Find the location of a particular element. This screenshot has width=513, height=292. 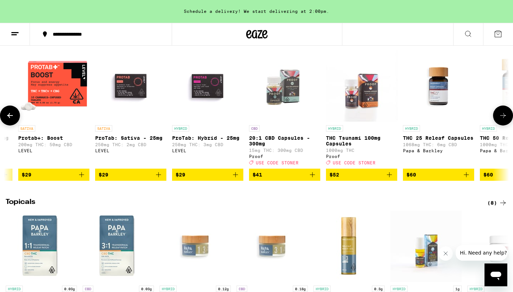

p: 0.12g is located at coordinates (224, 289).